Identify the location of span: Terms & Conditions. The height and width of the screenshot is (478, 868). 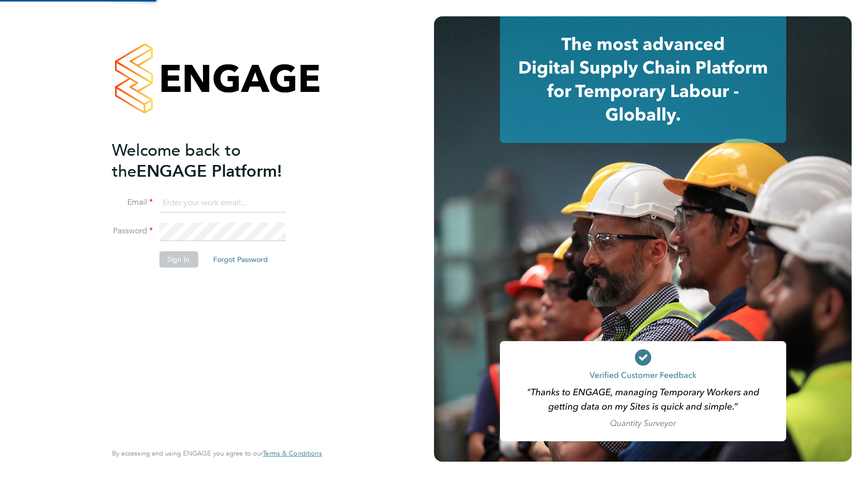
(292, 453).